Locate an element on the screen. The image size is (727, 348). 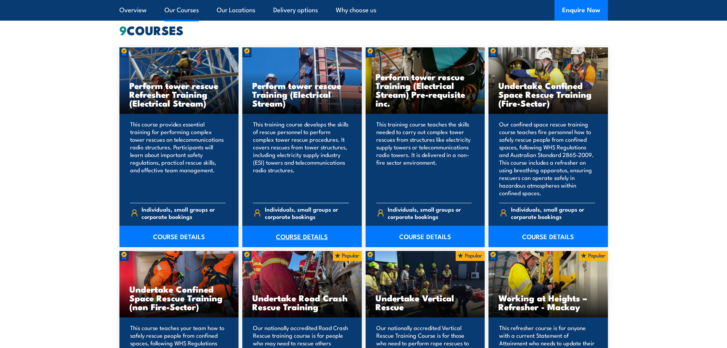
p: This training course develops the skills of rescue personnel to perform complex tower rescue proc... is located at coordinates (301, 158).